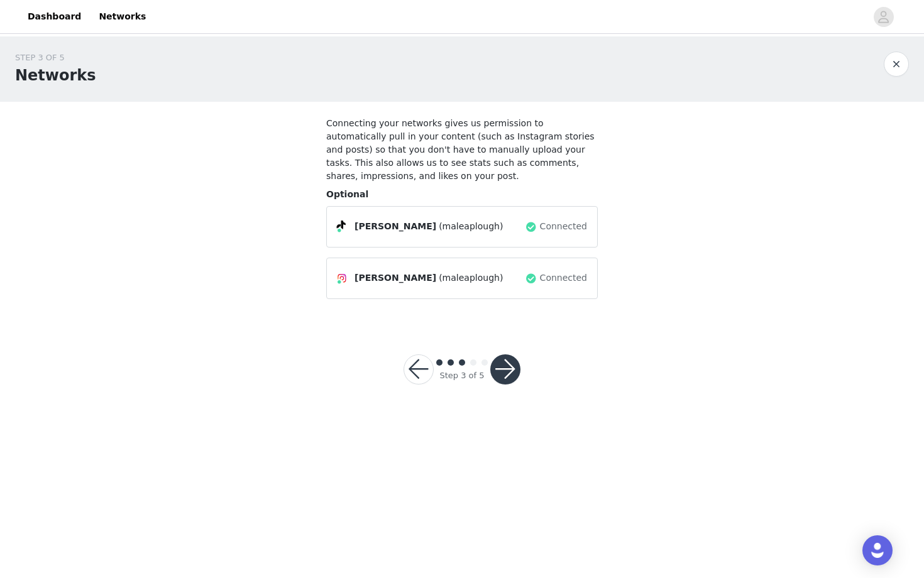 The width and height of the screenshot is (924, 578). Describe the element at coordinates (55, 76) in the screenshot. I see `h1: Networks` at that location.